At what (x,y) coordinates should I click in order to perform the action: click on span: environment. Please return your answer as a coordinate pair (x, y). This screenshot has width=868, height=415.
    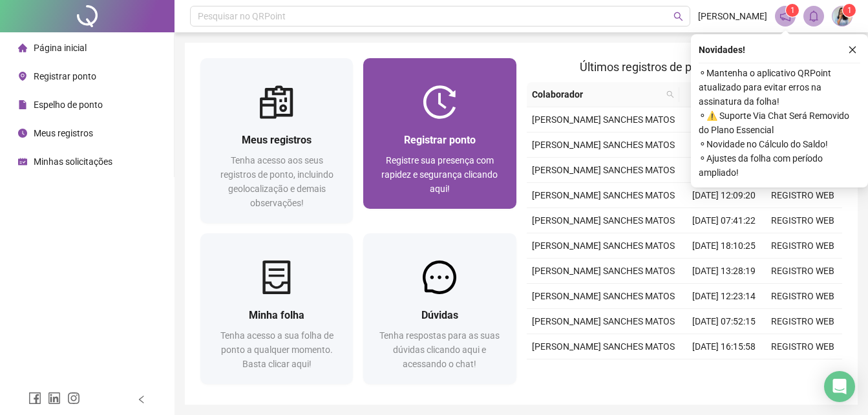
    Looking at the image, I should click on (23, 76).